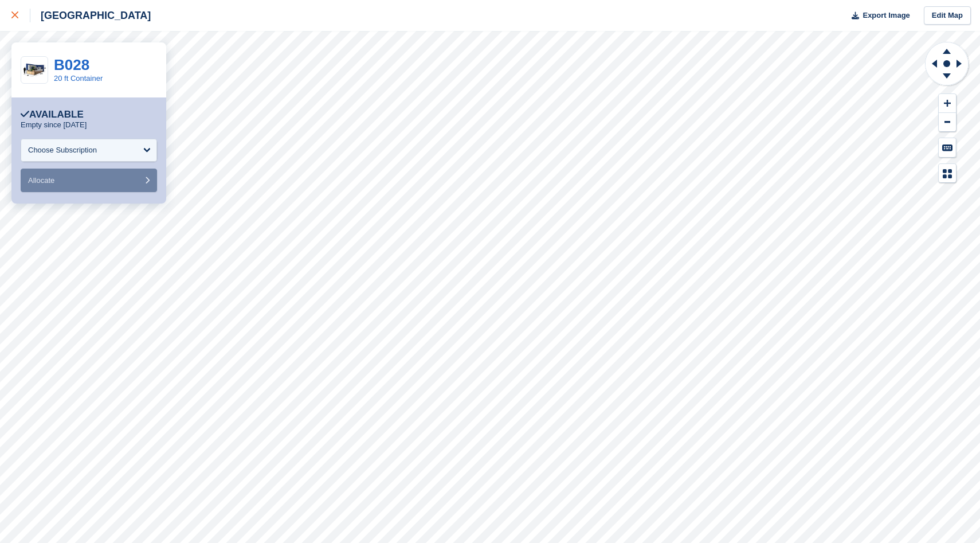 The height and width of the screenshot is (543, 980). Describe the element at coordinates (72, 65) in the screenshot. I see `a: B028` at that location.